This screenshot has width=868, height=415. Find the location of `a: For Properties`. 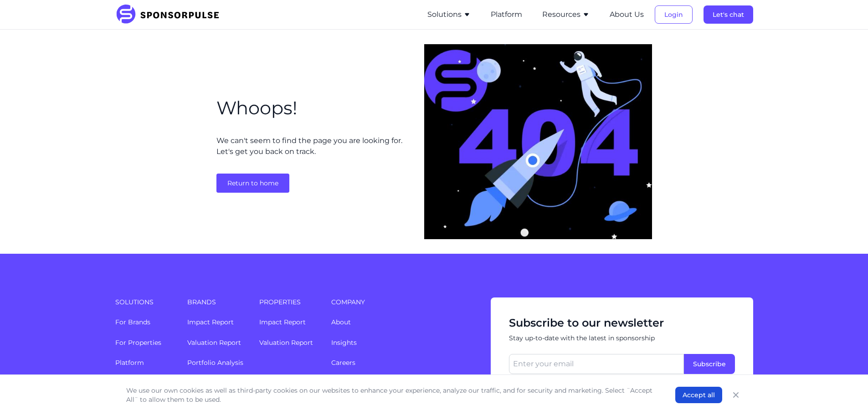

a: For Properties is located at coordinates (138, 342).